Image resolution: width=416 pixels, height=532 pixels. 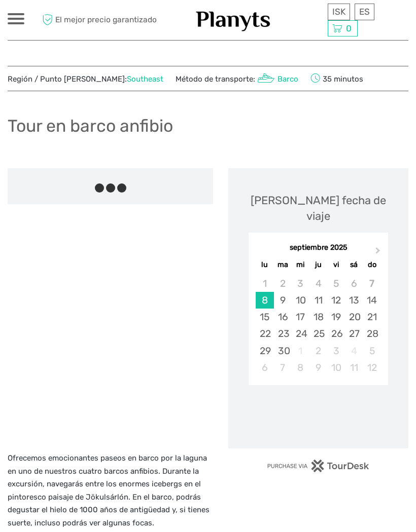 I want to click on div: Choose miércoles, 10 de septiembre de 2025, so click(x=300, y=300).